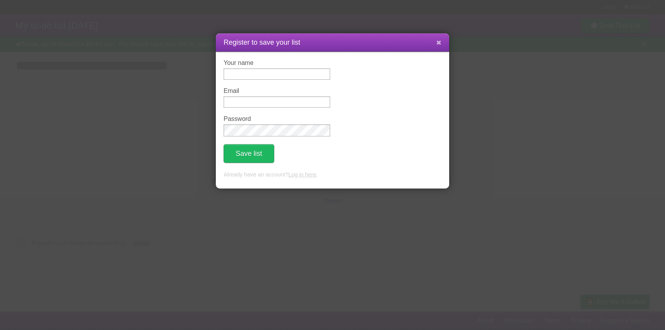 The width and height of the screenshot is (665, 330). I want to click on a: Log in here, so click(302, 175).